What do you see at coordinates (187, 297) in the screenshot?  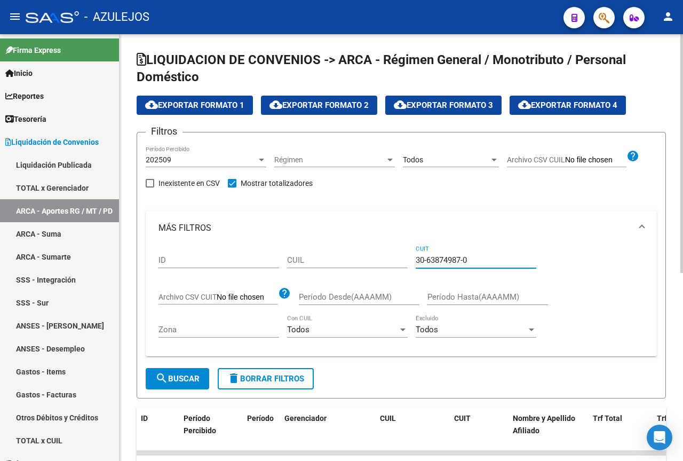 I see `span: Archivo CSV CUIT` at bounding box center [187, 297].